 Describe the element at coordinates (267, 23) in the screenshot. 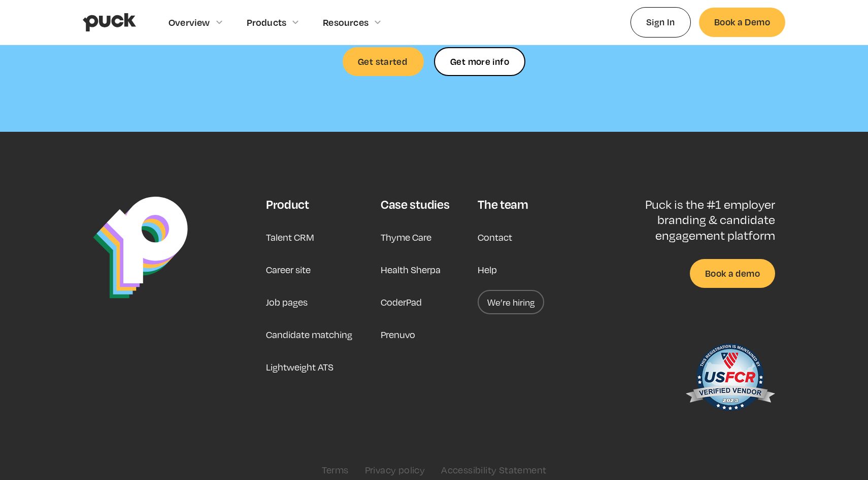

I see `div: Products` at that location.